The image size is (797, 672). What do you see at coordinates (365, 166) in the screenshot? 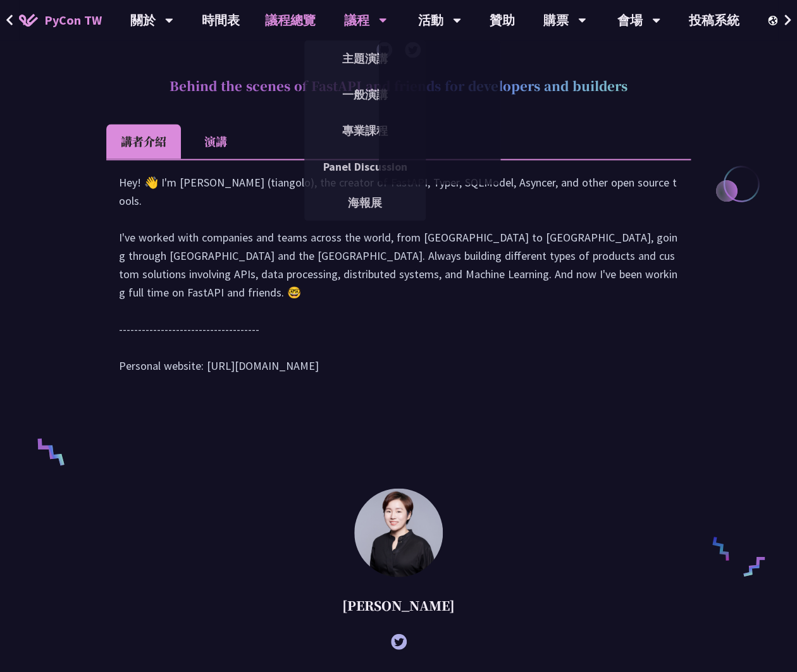
I see `a: Panel Discussion` at bounding box center [365, 166].